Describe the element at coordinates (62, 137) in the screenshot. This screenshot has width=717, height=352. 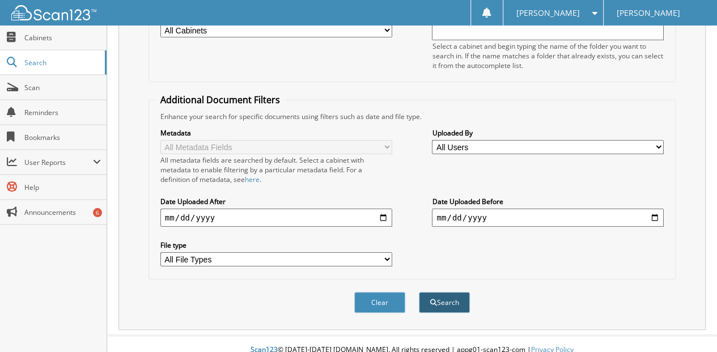
I see `span: Bookmarks` at that location.